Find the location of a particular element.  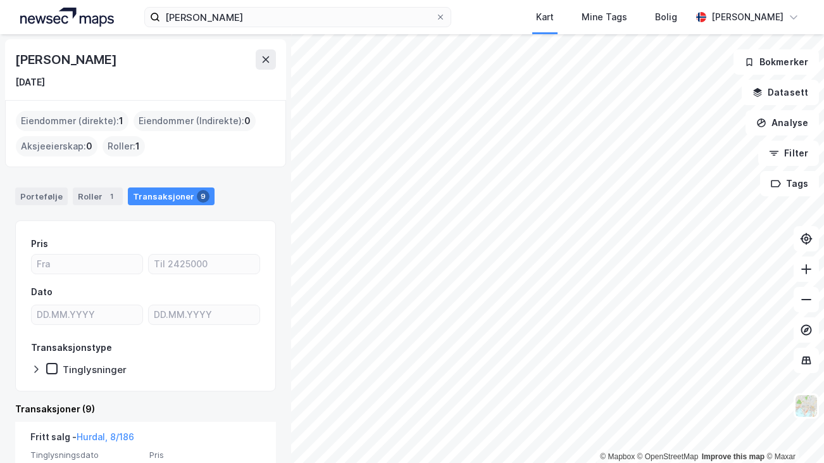

div: Kontrollprogram for chat is located at coordinates (792, 432).